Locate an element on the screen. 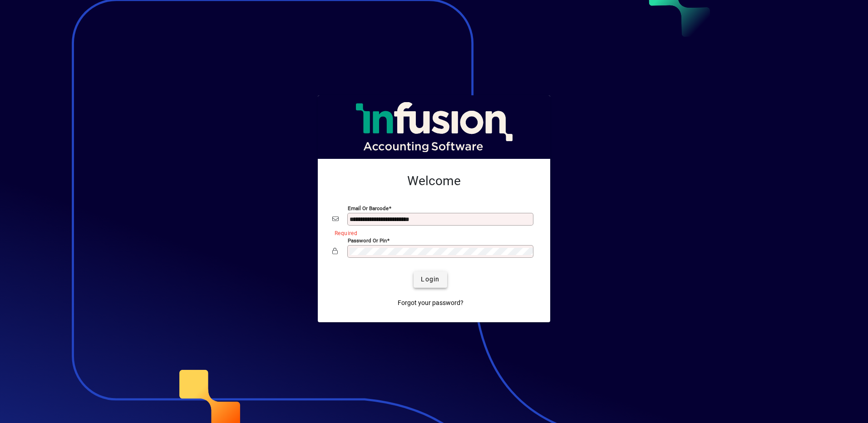 This screenshot has width=868, height=423. mat-label: Password or Pin is located at coordinates (367, 240).